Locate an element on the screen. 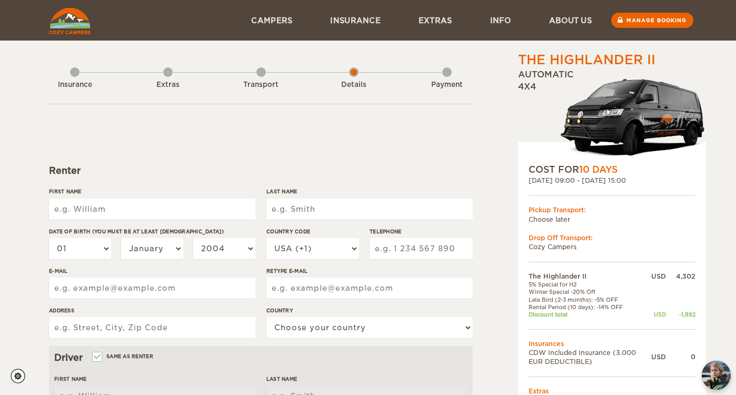  span: 10 Days is located at coordinates (598, 169).